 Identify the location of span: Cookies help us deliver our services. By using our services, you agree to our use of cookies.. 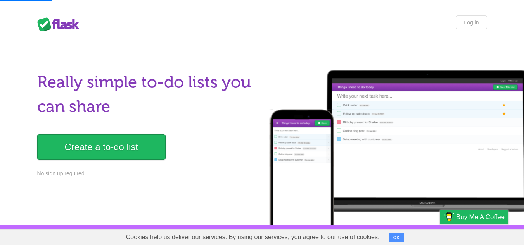
(253, 238).